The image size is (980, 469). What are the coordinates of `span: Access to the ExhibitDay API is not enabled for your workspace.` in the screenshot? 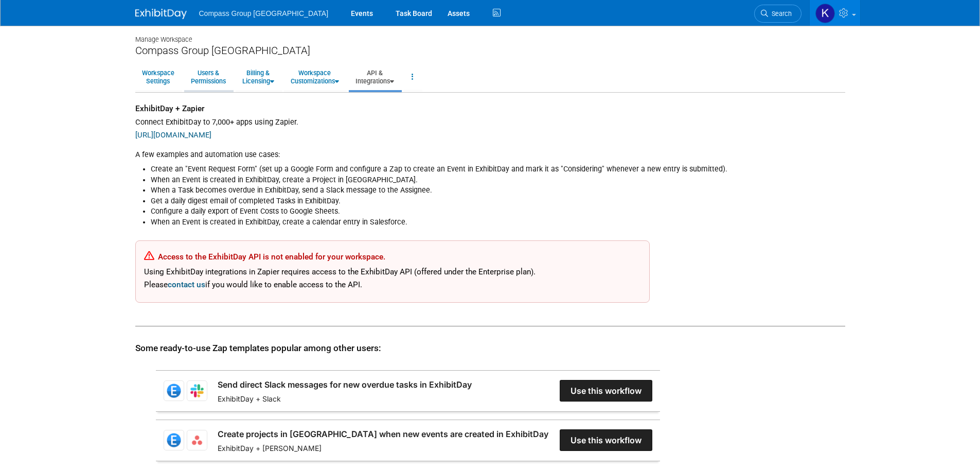 It's located at (272, 257).